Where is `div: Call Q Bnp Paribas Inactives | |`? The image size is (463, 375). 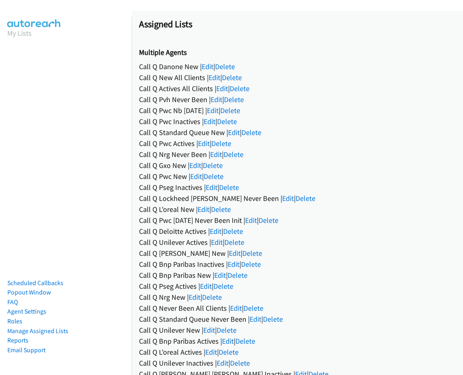
div: Call Q Bnp Paribas Inactives | | is located at coordinates (297, 264).